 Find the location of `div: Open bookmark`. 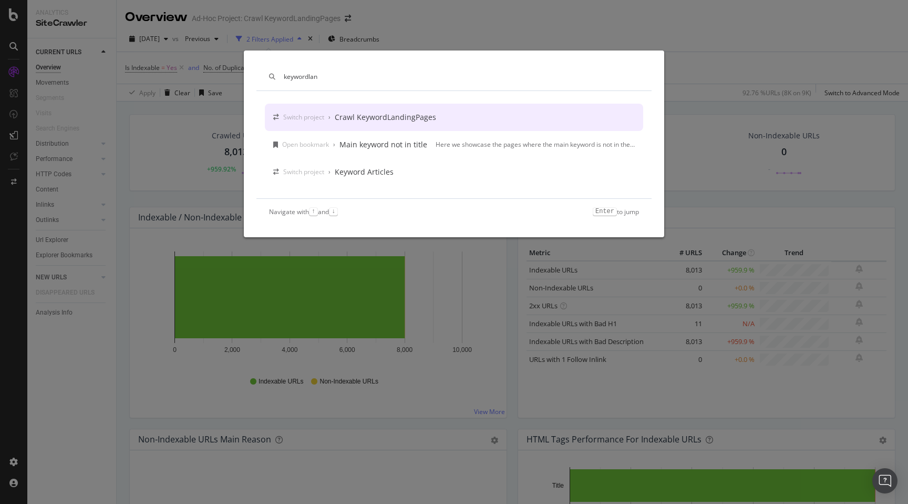

div: Open bookmark is located at coordinates (305, 144).